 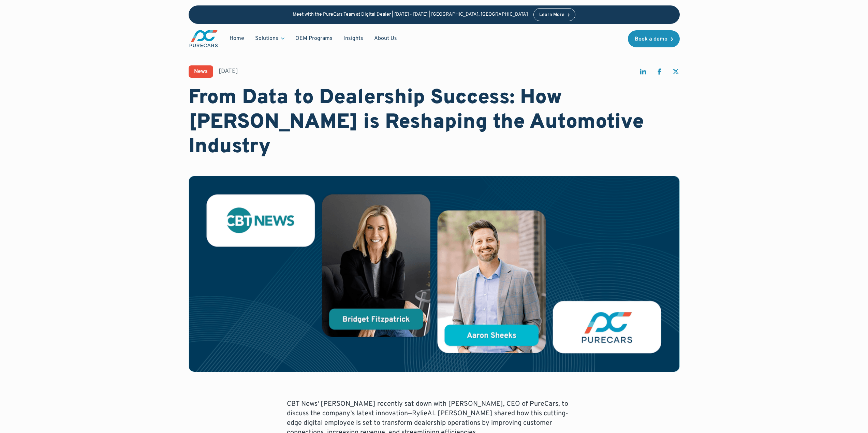 What do you see at coordinates (651, 39) in the screenshot?
I see `div: Book a demo` at bounding box center [651, 39].